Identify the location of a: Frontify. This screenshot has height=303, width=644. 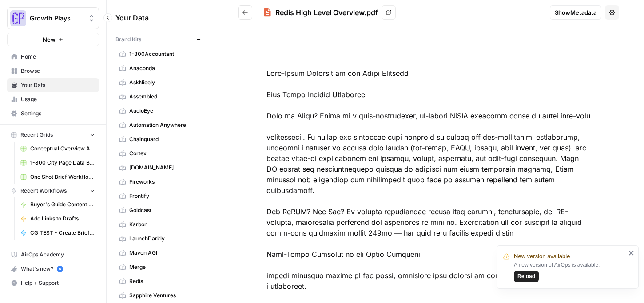
(159, 196).